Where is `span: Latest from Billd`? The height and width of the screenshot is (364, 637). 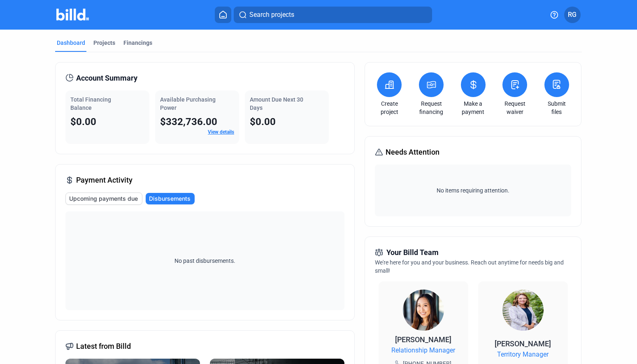 span: Latest from Billd is located at coordinates (103, 346).